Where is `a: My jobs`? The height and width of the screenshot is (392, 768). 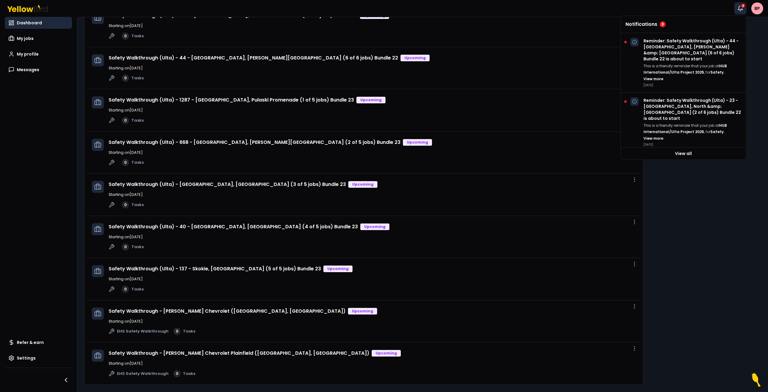 a: My jobs is located at coordinates (38, 38).